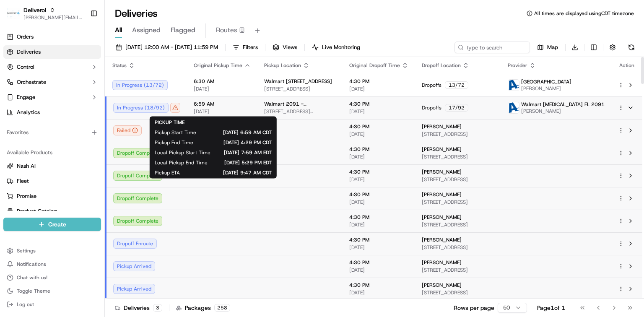 The width and height of the screenshot is (644, 317). Describe the element at coordinates (52, 251) in the screenshot. I see `button: Settings` at that location.